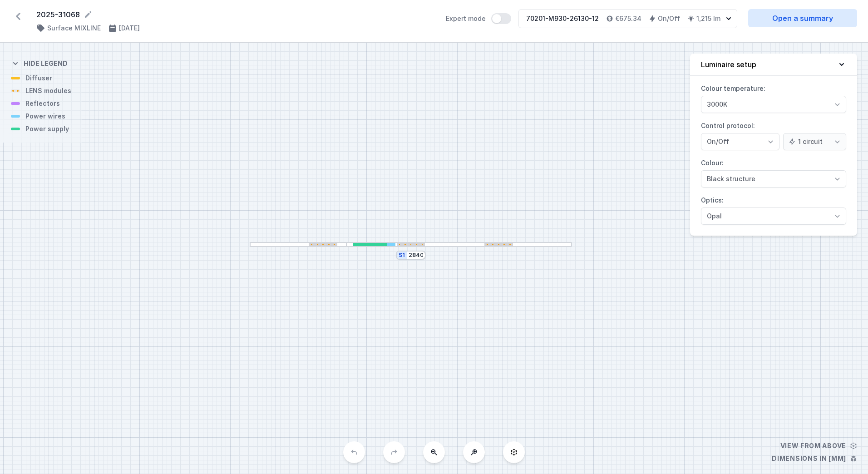 The image size is (868, 474). I want to click on label: Colour temperature:, so click(774, 97).